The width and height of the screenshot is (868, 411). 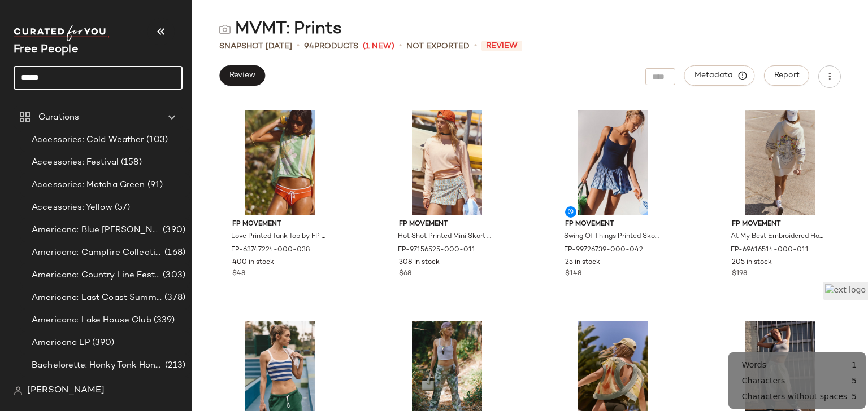 I want to click on span: (103), so click(x=156, y=140).